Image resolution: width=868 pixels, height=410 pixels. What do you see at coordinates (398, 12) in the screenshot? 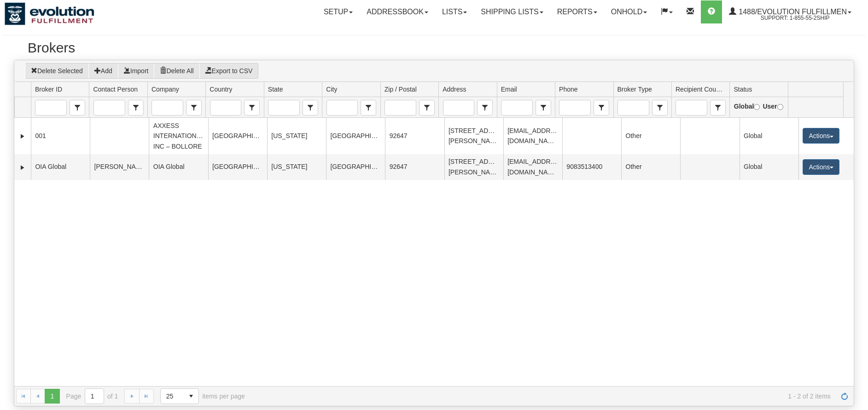
I see `a: Addressbook` at bounding box center [398, 12].